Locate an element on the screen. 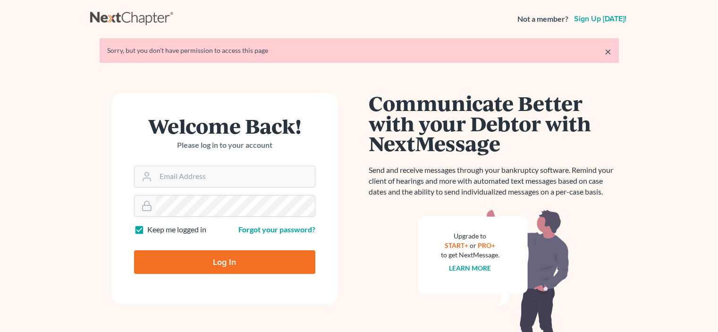 This screenshot has height=332, width=718. p: Send and receive messages through your bankruptcy software. Remind your client of hearings and mo... is located at coordinates (494, 181).